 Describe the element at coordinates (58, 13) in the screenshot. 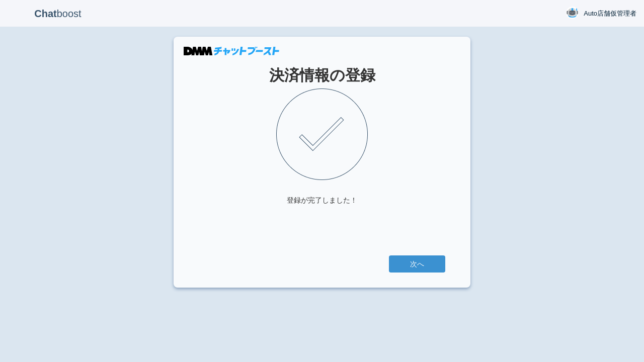

I see `p: boost` at that location.